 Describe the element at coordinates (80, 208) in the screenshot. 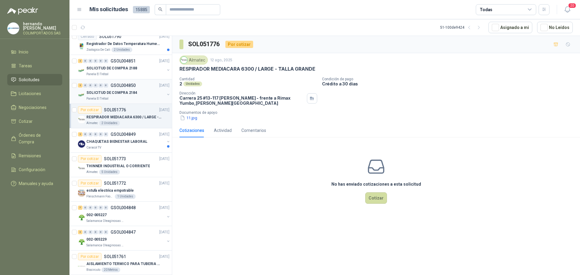

I see `div: 7` at that location.